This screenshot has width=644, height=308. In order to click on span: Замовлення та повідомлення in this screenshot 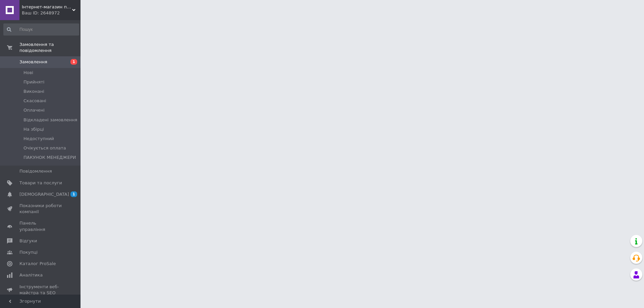, I will do `click(50, 48)`.